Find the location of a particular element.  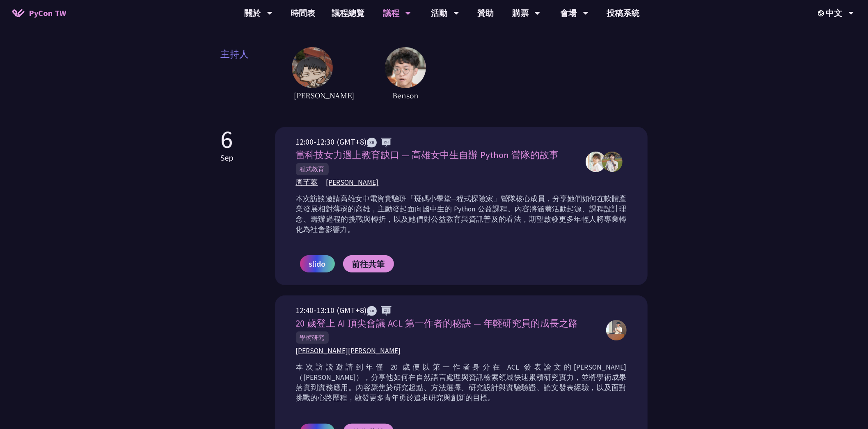

span: 主持人 is located at coordinates (256, 74).